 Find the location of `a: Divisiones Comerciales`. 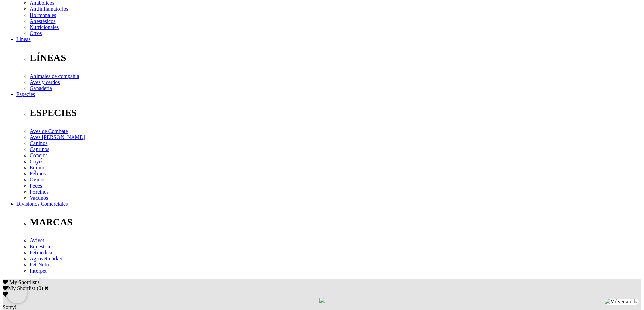

a: Divisiones Comerciales is located at coordinates (42, 204).